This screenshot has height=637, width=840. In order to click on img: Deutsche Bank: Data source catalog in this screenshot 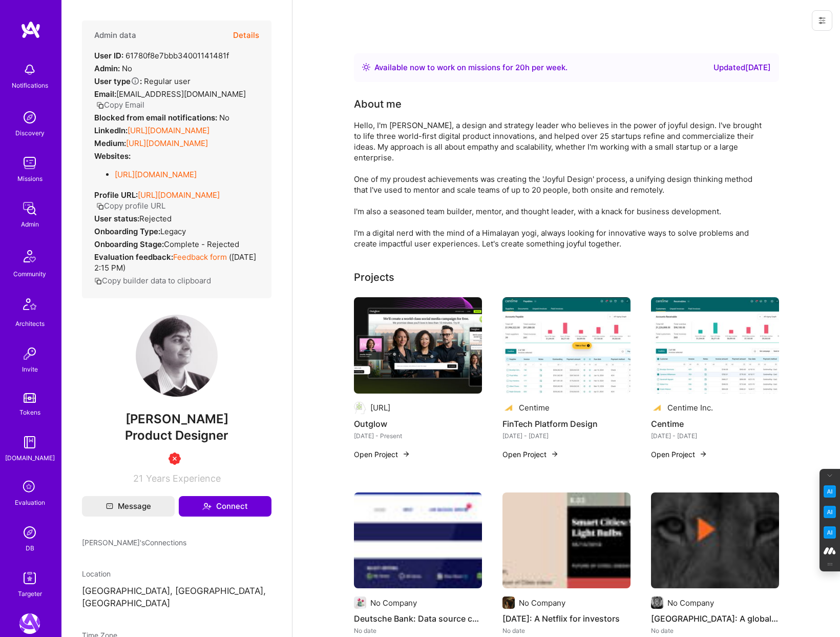, I will do `click(418, 541)`.